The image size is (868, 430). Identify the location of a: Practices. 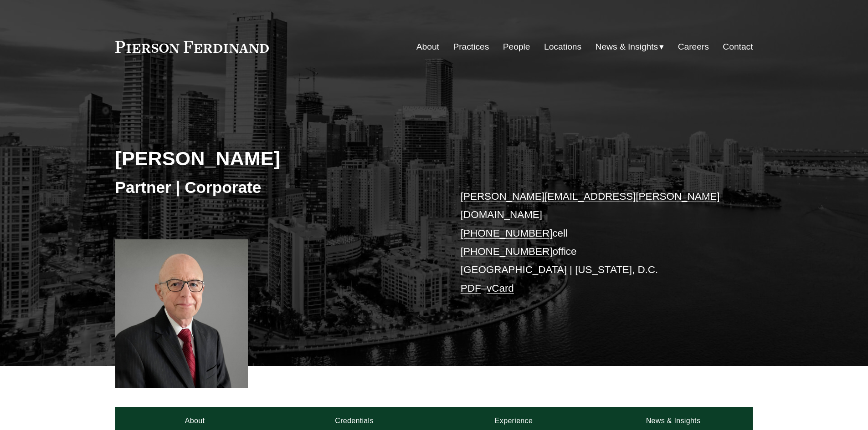
(470, 47).